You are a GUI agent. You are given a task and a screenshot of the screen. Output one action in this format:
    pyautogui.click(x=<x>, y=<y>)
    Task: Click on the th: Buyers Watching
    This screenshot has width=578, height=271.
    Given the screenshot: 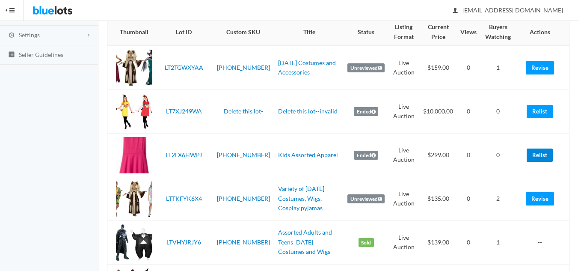 What is the action you would take?
    pyautogui.click(x=498, y=32)
    